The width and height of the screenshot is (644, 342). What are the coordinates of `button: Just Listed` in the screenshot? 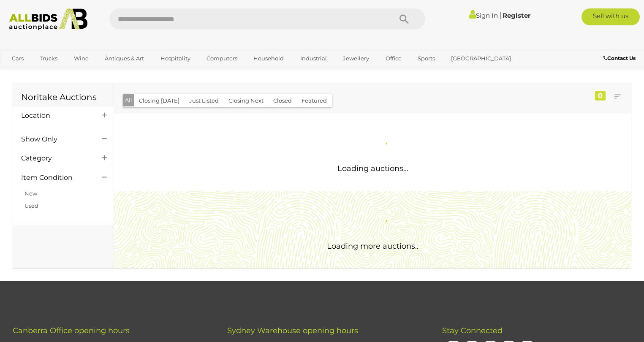 It's located at (204, 100).